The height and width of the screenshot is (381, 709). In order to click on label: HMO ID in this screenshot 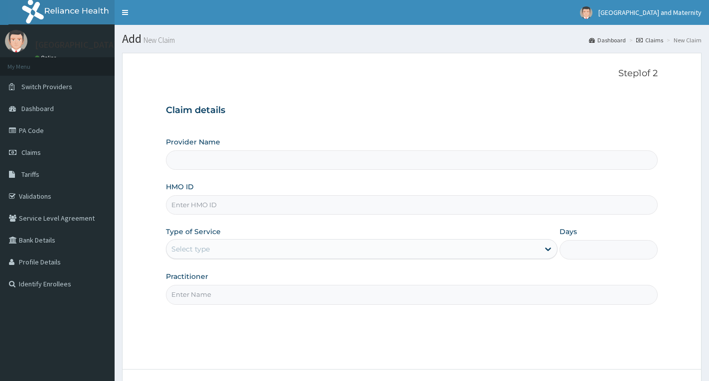, I will do `click(180, 187)`.